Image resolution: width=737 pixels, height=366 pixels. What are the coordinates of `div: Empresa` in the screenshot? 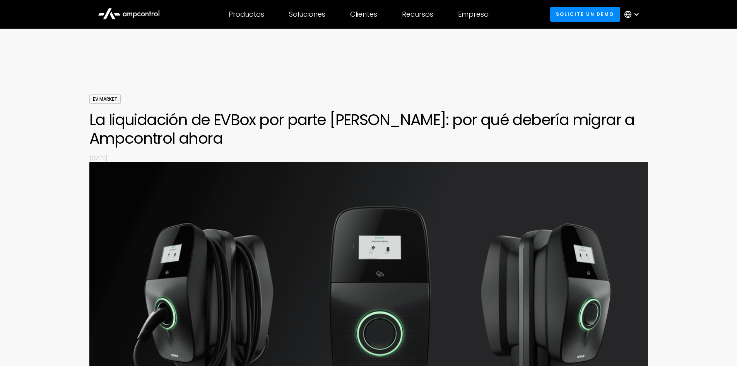 It's located at (473, 14).